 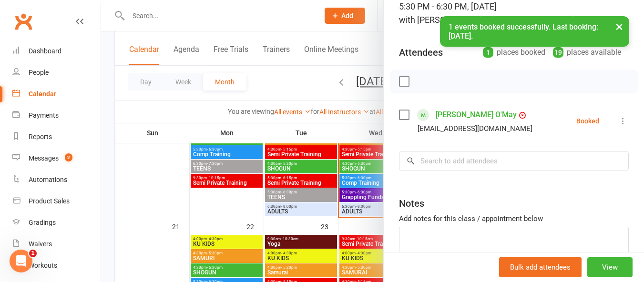 What do you see at coordinates (40, 244) in the screenshot?
I see `div: Waivers` at bounding box center [40, 244].